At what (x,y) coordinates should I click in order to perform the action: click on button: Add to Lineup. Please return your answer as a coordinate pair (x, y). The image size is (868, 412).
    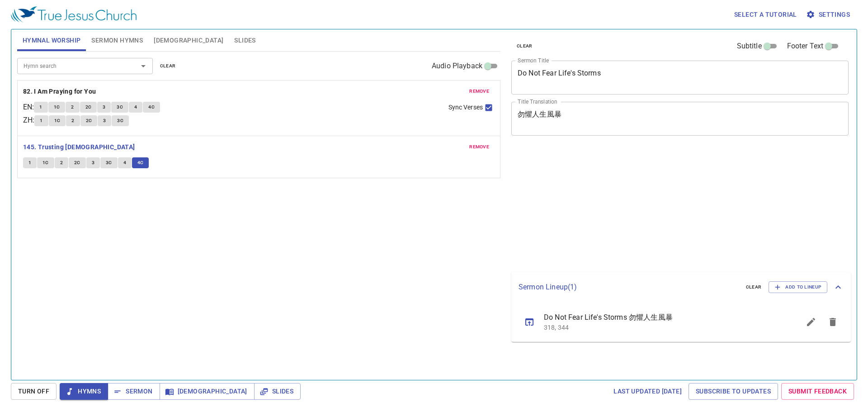
    Looking at the image, I should click on (798, 287).